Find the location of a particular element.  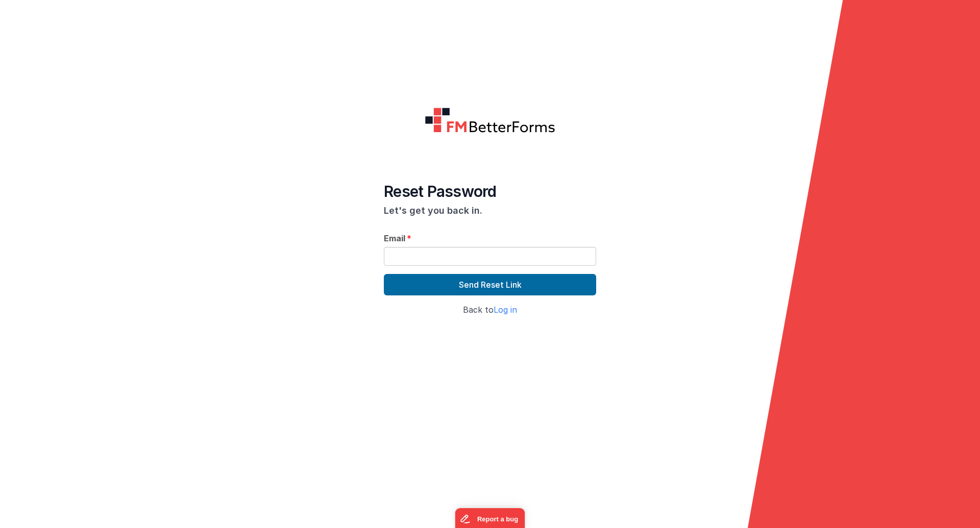

h4: Back to is located at coordinates (490, 310).